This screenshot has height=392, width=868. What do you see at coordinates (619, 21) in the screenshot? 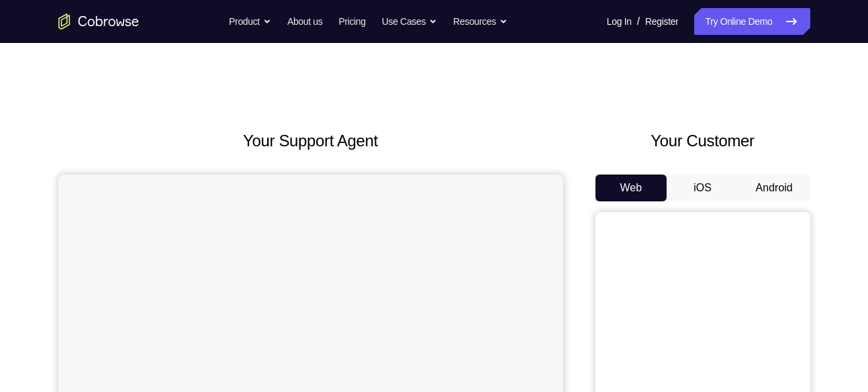
I see `a: Log In` at bounding box center [619, 21].